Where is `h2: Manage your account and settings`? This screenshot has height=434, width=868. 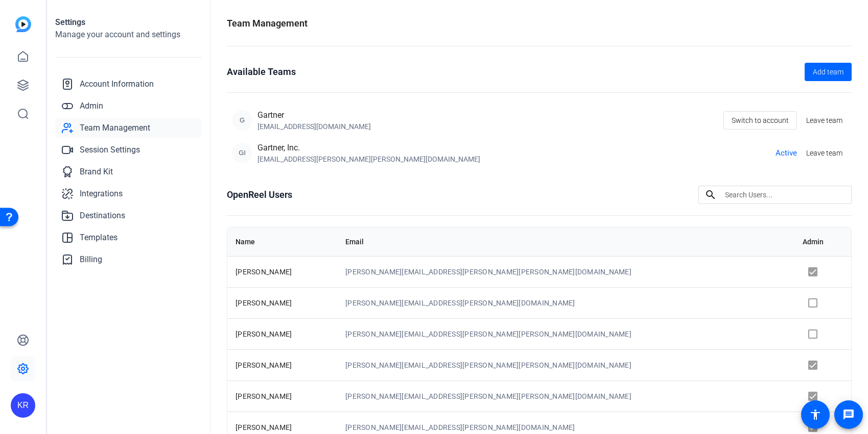 h2: Manage your account and settings is located at coordinates (128, 35).